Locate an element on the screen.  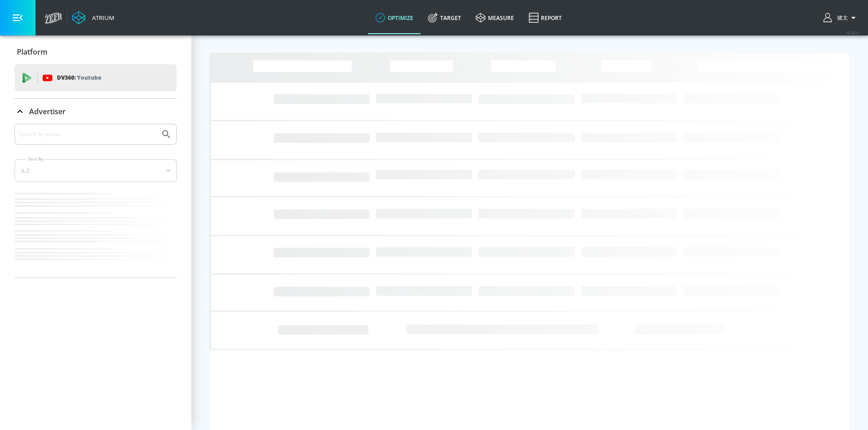
div: Atrium is located at coordinates (101, 18).